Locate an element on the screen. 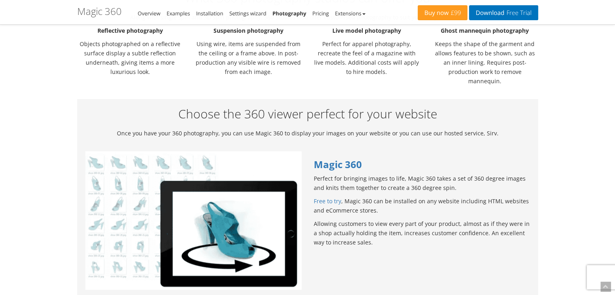 This screenshot has height=295, width=615. p: Once you have your 360 photography, you can use Magic 360 to display your images on your website ... is located at coordinates (308, 133).